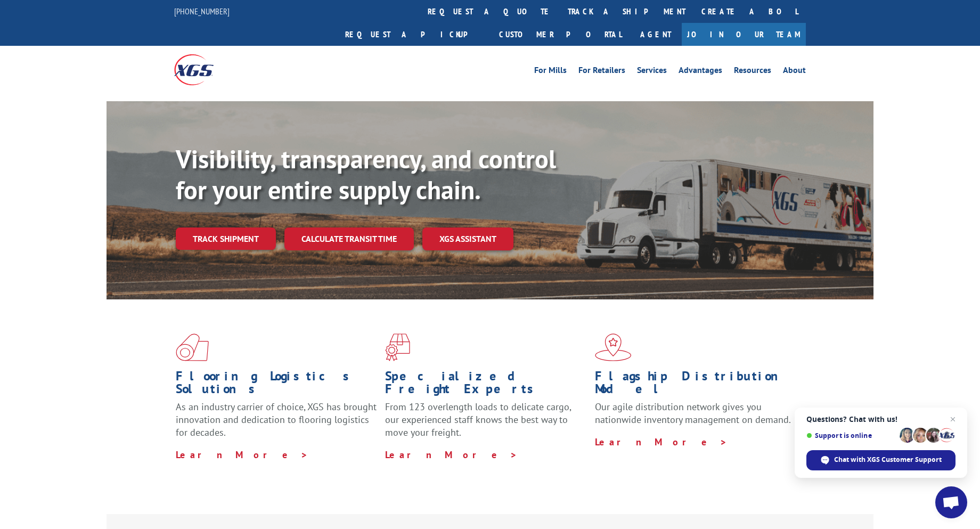 The height and width of the screenshot is (529, 980). I want to click on span: As an industry carrier of choice, XGS has brought innovation and dedication to flooring logistics..., so click(276, 419).